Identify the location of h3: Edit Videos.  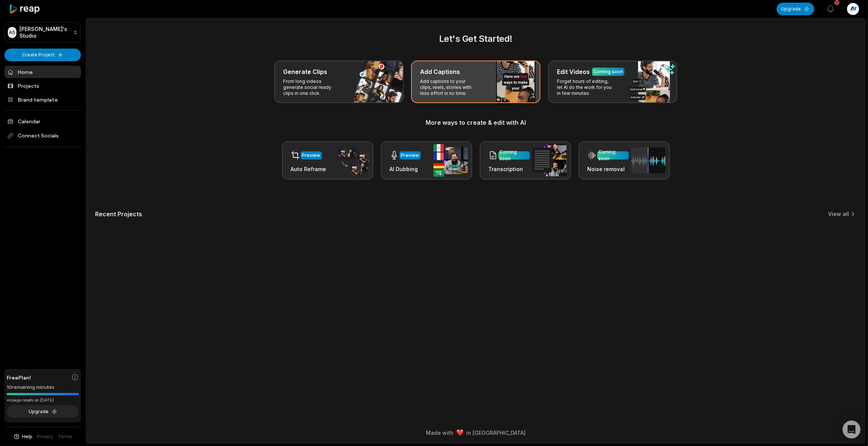
(573, 71).